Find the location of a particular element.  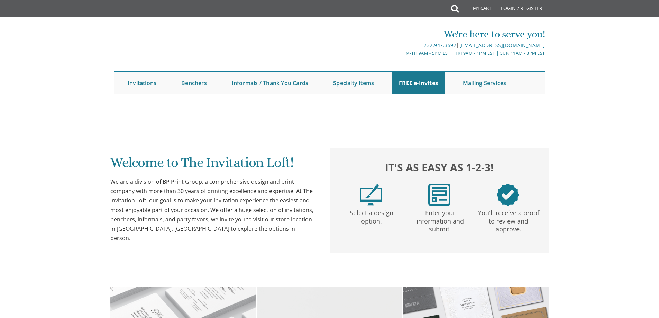

a: Benchers is located at coordinates (194, 83).